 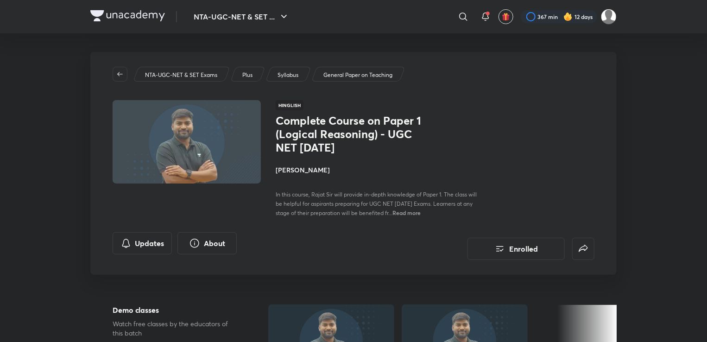 What do you see at coordinates (288, 75) in the screenshot?
I see `a: Syllabus` at bounding box center [288, 75].